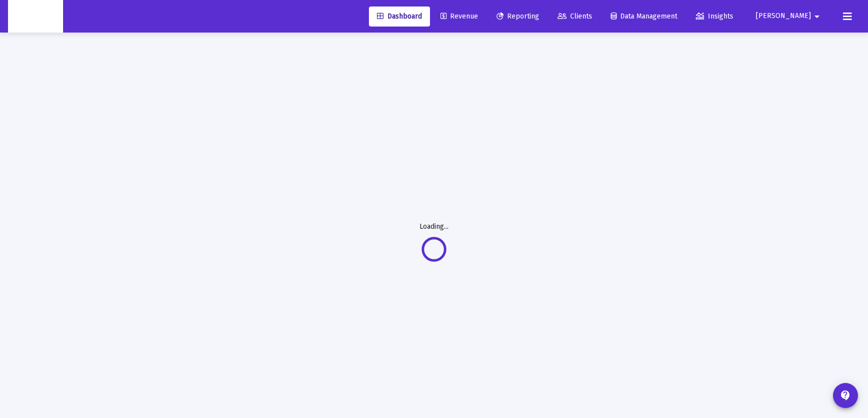 The height and width of the screenshot is (418, 868). Describe the element at coordinates (36, 16) in the screenshot. I see `img: Dashboard` at that location.